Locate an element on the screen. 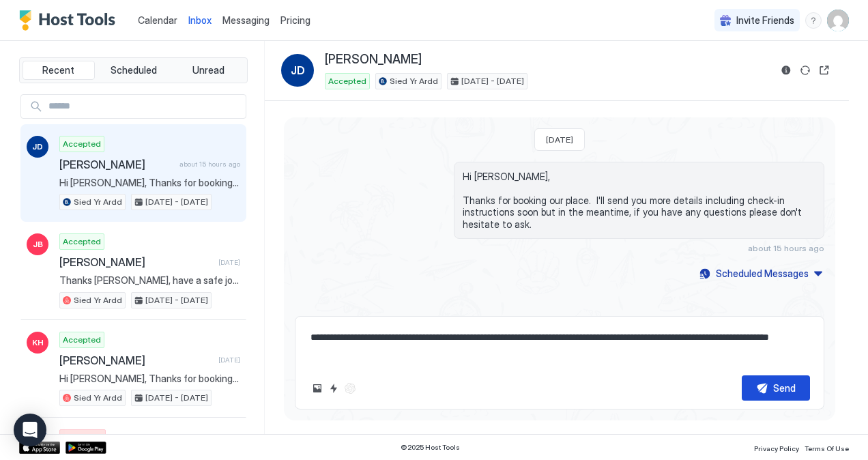 The height and width of the screenshot is (460, 868). button: Scheduled is located at coordinates (134, 70).